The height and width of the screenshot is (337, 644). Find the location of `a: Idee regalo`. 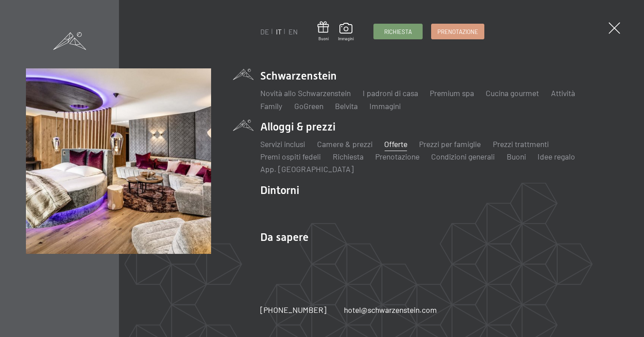

a: Idee regalo is located at coordinates (556, 156).